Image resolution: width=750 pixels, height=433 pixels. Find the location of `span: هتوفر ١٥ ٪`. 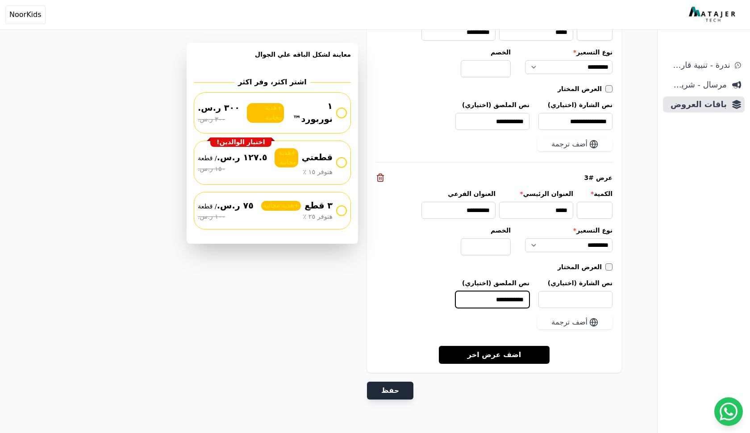

span: هتوفر ١٥ ٪ is located at coordinates (318, 172).